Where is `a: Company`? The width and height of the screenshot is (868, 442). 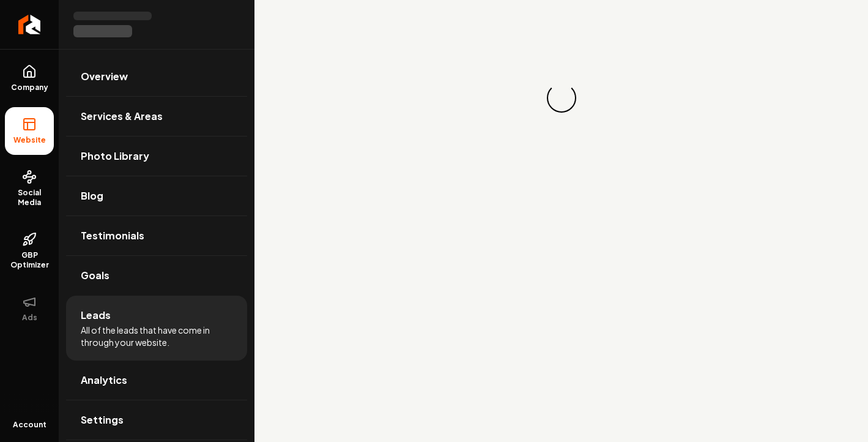 a: Company is located at coordinates (30, 78).